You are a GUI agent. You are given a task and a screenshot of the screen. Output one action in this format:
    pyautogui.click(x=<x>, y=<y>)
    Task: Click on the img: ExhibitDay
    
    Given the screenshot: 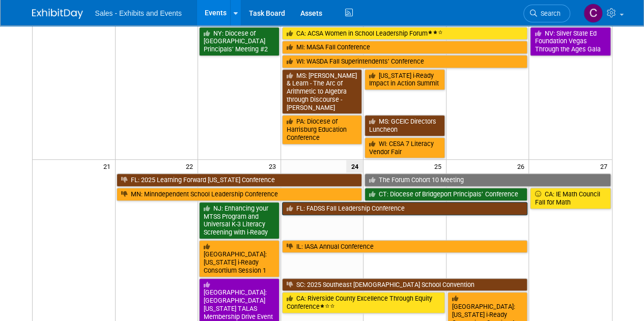 What is the action you would take?
    pyautogui.click(x=57, y=14)
    